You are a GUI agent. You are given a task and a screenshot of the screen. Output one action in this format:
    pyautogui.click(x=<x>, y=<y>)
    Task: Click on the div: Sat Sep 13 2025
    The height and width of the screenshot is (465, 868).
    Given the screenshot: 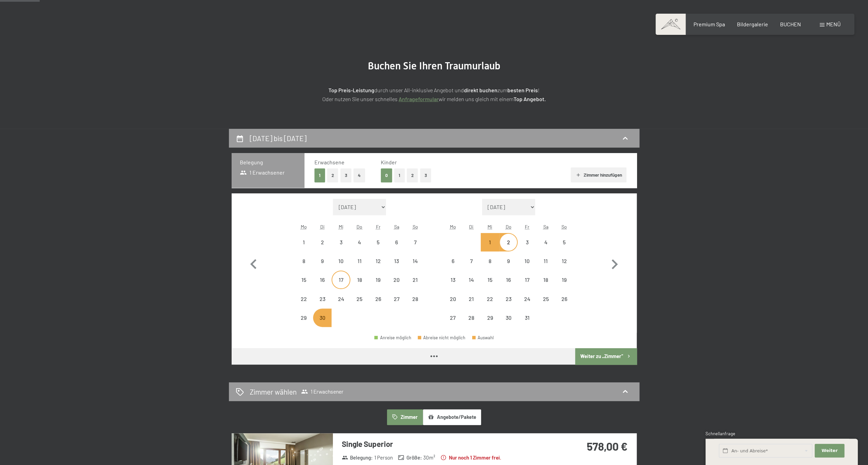 What is the action you would take?
    pyautogui.click(x=397, y=261)
    